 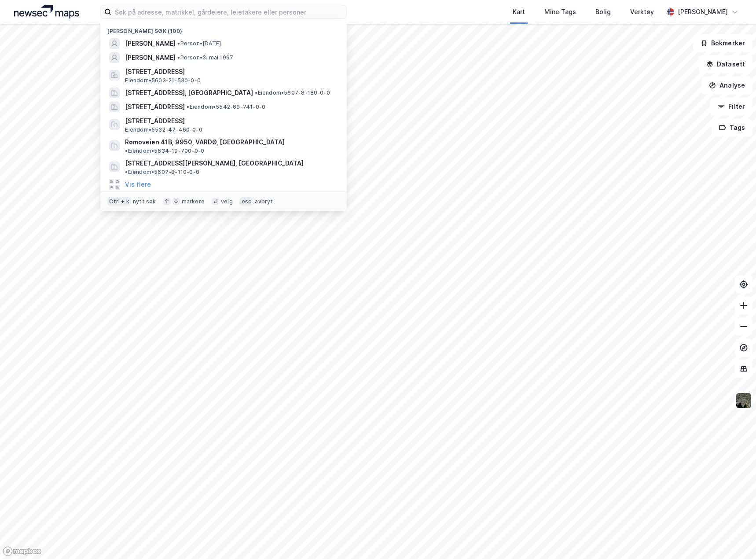 I want to click on img: 9k=, so click(x=744, y=401).